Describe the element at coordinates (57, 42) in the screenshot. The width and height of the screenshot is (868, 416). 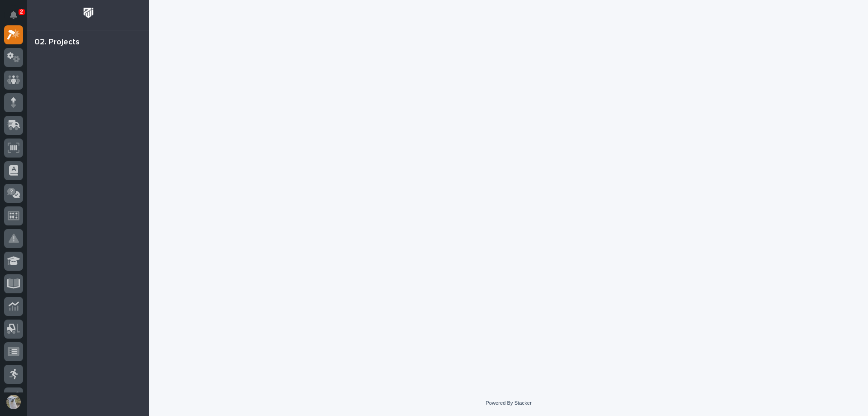
I see `div: 02. Projects` at that location.